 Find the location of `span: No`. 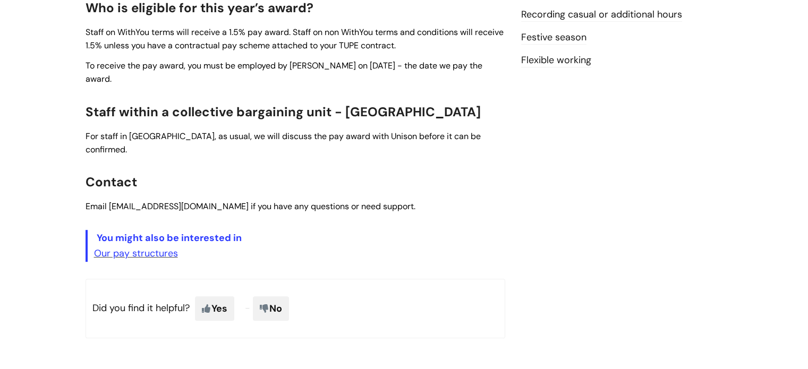

span: No is located at coordinates (271, 309).